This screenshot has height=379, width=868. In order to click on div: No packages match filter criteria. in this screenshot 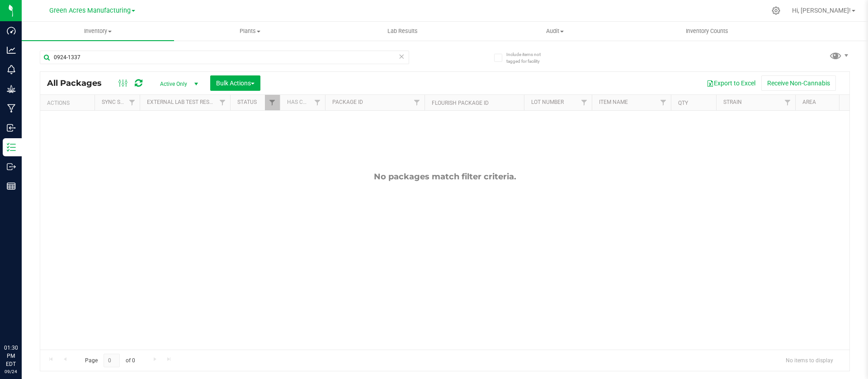, I will do `click(445, 176)`.